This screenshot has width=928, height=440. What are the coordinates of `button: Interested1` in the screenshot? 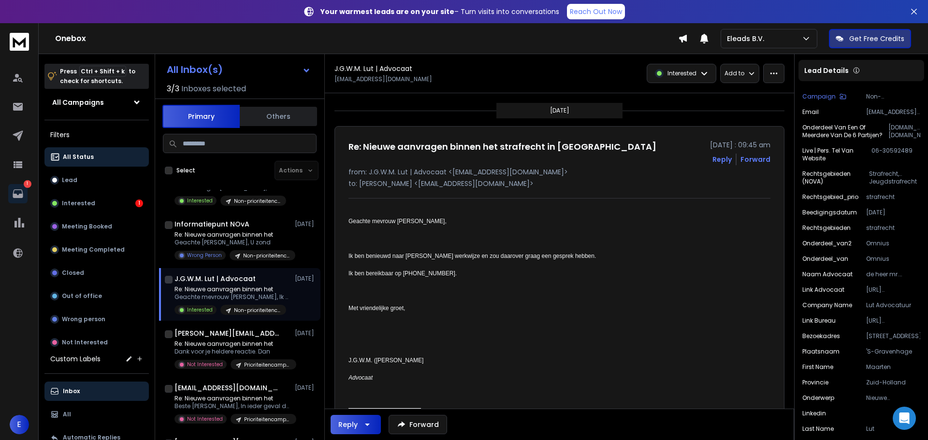 It's located at (97, 203).